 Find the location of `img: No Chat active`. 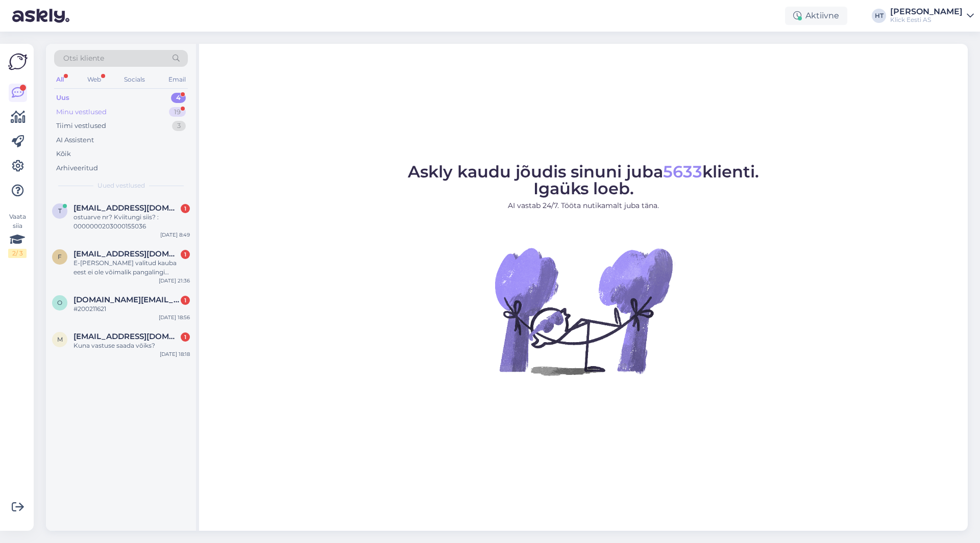

img: No Chat active is located at coordinates (584, 311).